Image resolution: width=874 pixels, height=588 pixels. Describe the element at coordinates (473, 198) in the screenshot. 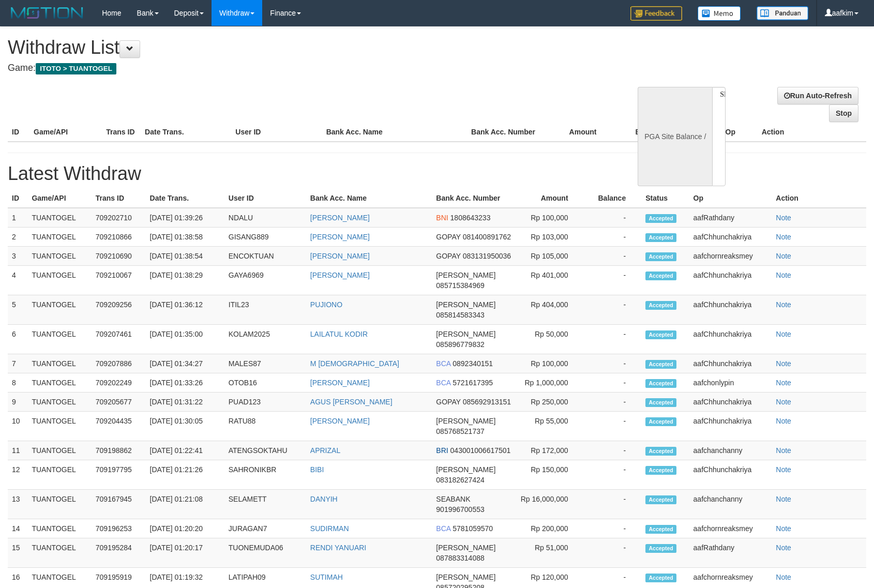

I see `th: Bank Acc. Number` at that location.